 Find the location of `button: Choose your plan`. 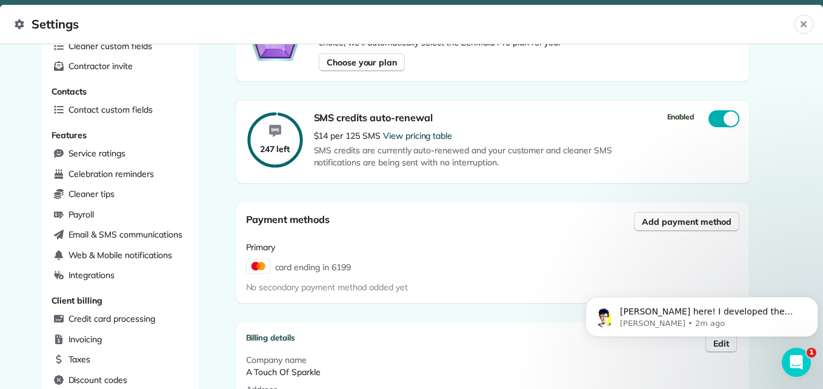

button: Choose your plan is located at coordinates (362, 62).